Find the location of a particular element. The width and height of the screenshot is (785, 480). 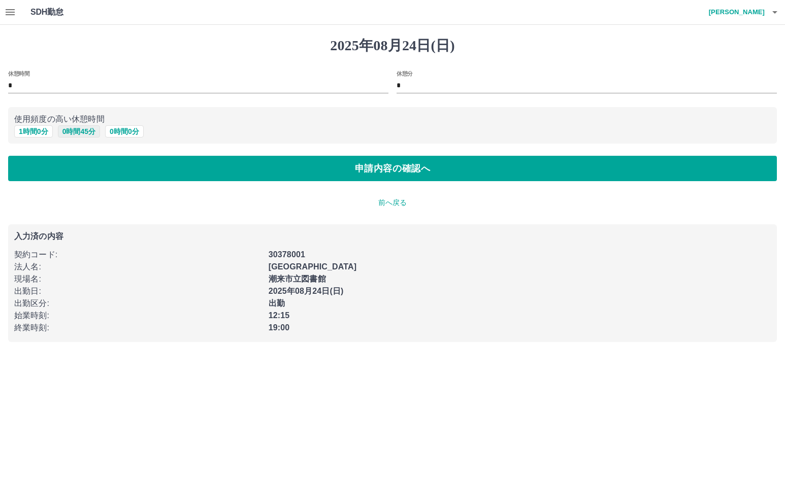

button: 0時間0分 is located at coordinates (124, 131).